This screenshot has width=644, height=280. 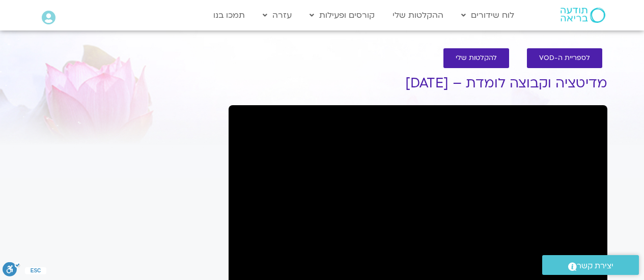 What do you see at coordinates (565, 58) in the screenshot?
I see `span: לספריית ה-VOD` at bounding box center [565, 58].